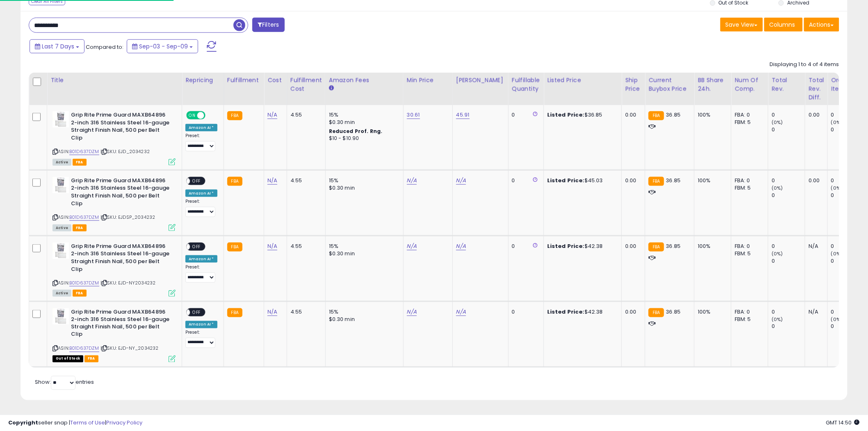 The height and width of the screenshot is (431, 868). Describe the element at coordinates (428, 80) in the screenshot. I see `div: Min Price` at that location.